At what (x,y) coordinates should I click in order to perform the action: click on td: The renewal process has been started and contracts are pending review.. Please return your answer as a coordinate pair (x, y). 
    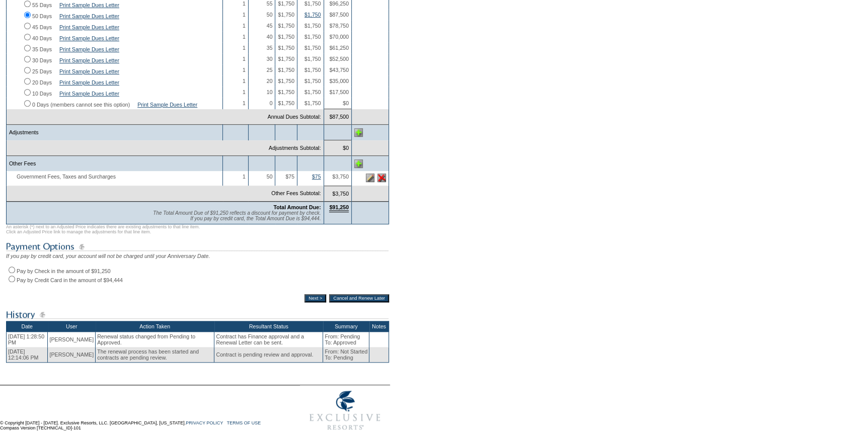
    Looking at the image, I should click on (155, 355).